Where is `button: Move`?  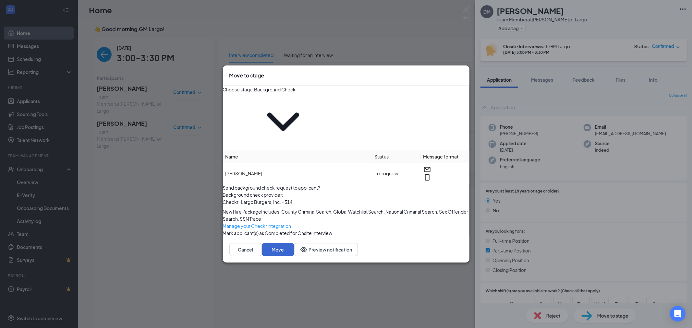 button: Move is located at coordinates (278, 250).